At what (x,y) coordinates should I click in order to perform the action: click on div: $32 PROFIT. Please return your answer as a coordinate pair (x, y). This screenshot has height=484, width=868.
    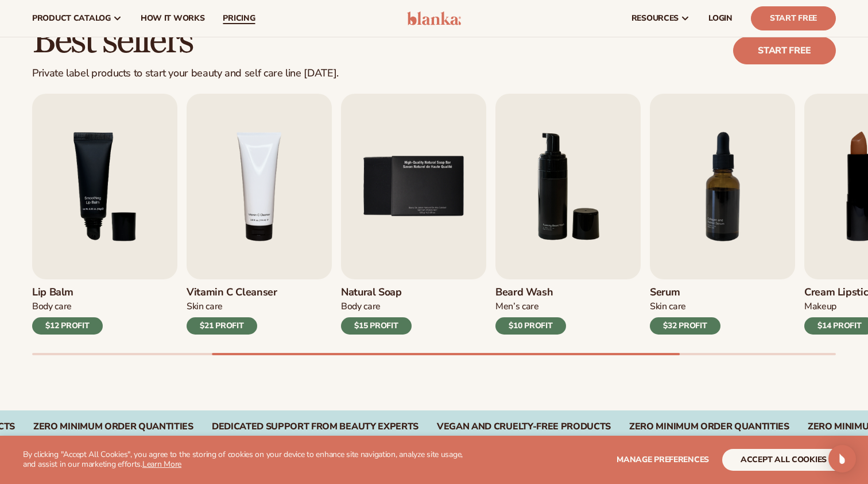
    Looking at the image, I should click on (685, 326).